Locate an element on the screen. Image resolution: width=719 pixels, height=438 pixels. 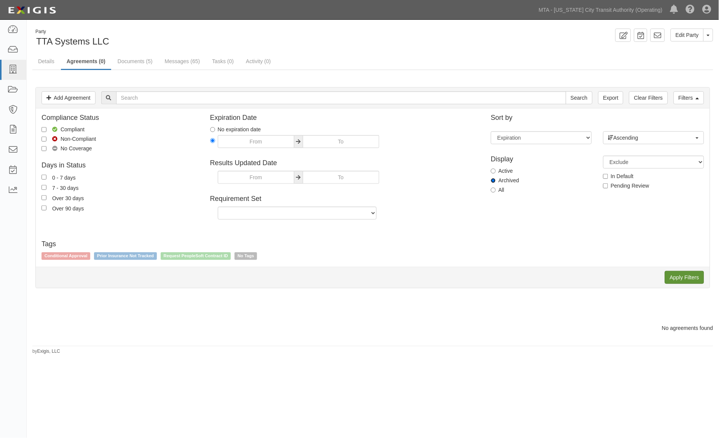
i: Help Center - Complianz is located at coordinates (690, 10).